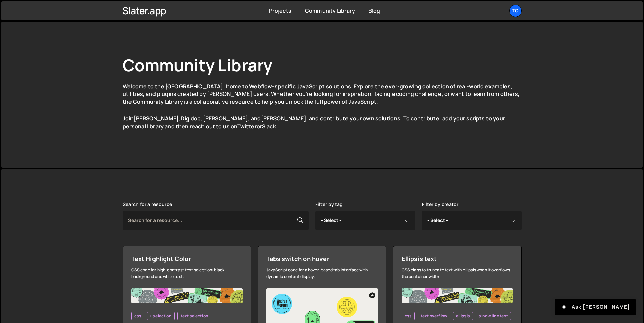 Image resolution: width=644 pixels, height=323 pixels. What do you see at coordinates (190, 118) in the screenshot?
I see `a: Digidop` at bounding box center [190, 118].